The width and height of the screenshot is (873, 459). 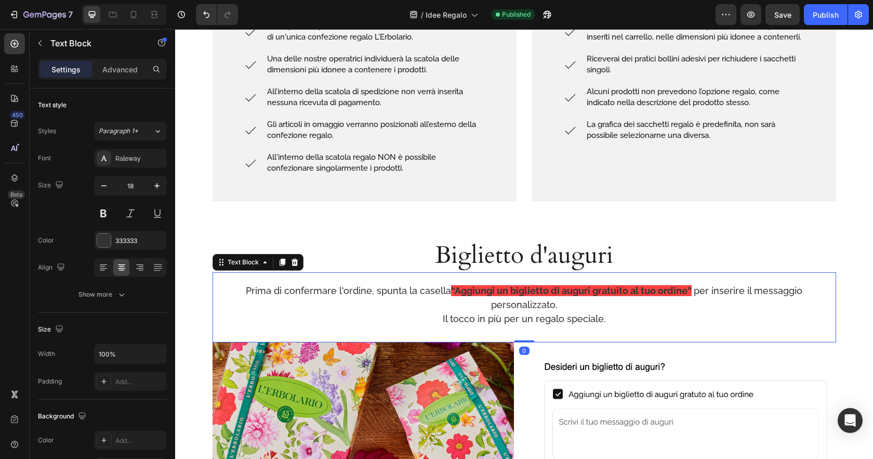 I want to click on p: Alcuni prodotti non prevedono l’opzione regalo, come indicato nella descrizione del prodotto stesso., so click(x=520, y=68).